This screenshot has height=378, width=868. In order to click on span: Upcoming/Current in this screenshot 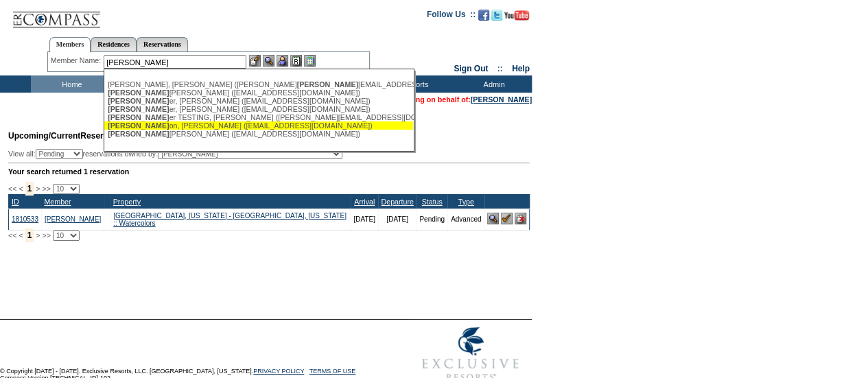, I will do `click(44, 136)`.